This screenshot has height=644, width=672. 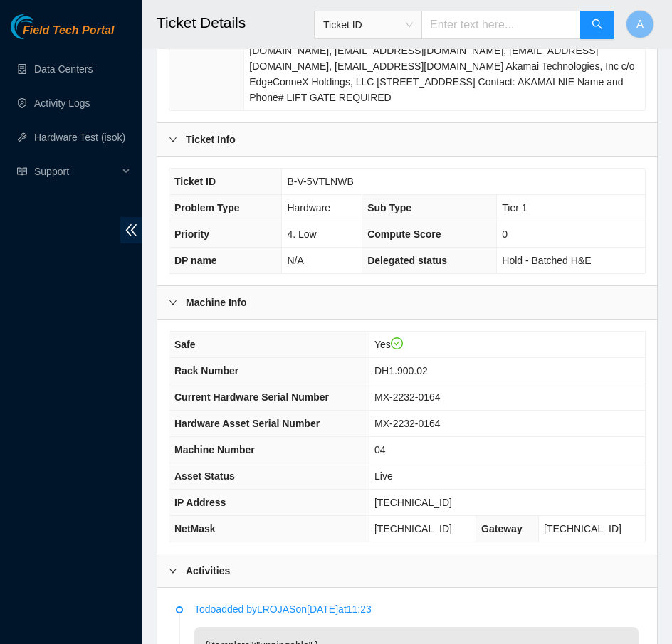 What do you see at coordinates (207, 208) in the screenshot?
I see `span: Problem Type` at bounding box center [207, 208].